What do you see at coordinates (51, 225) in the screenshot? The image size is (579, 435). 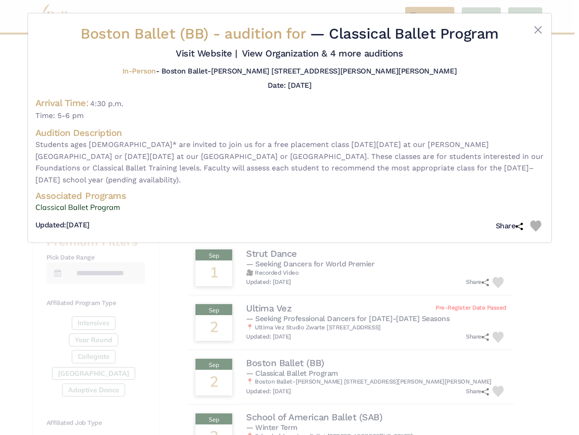 I see `span: Updated:` at bounding box center [51, 225].